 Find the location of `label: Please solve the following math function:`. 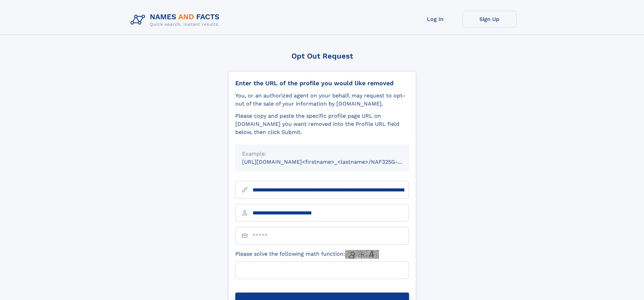

label: Please solve the following math function: is located at coordinates (307, 254).